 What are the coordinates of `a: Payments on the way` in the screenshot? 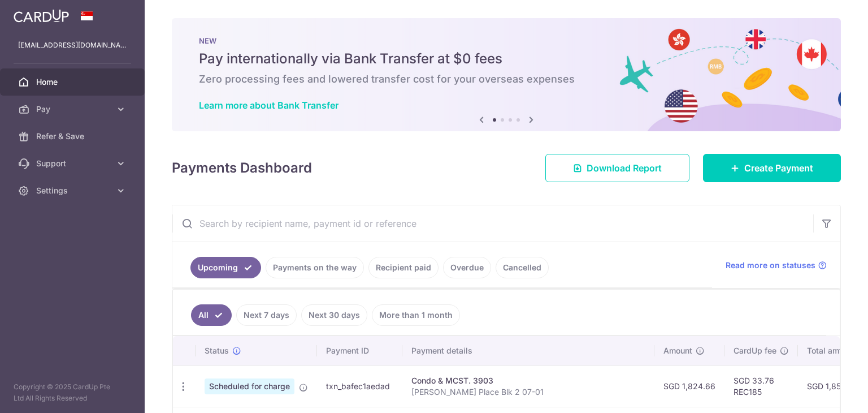 It's located at (315, 268).